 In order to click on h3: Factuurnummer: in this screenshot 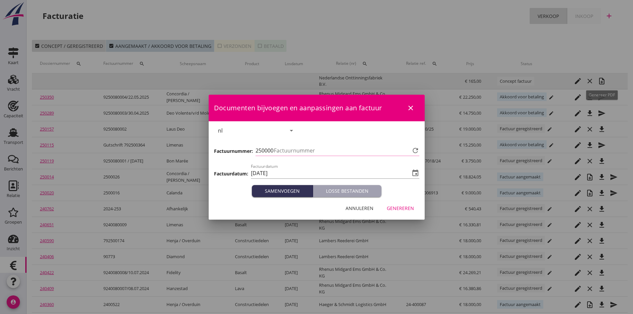, I will do `click(233, 151)`.